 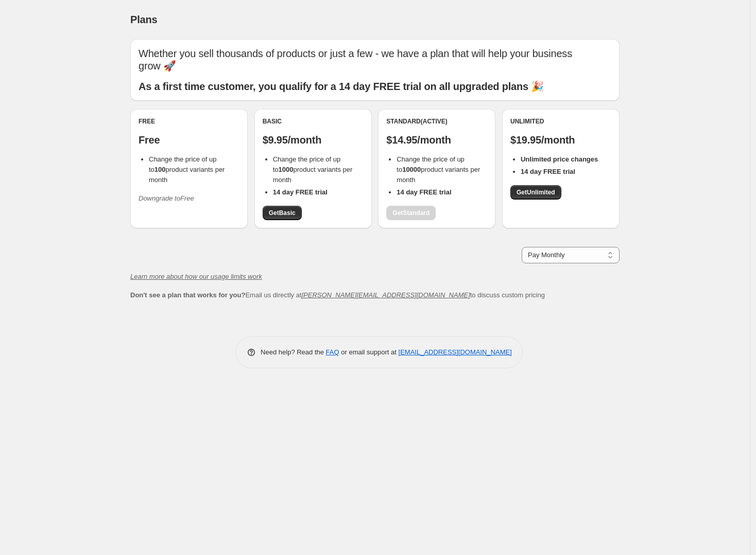 I want to click on a: GetUnlimited, so click(x=535, y=193).